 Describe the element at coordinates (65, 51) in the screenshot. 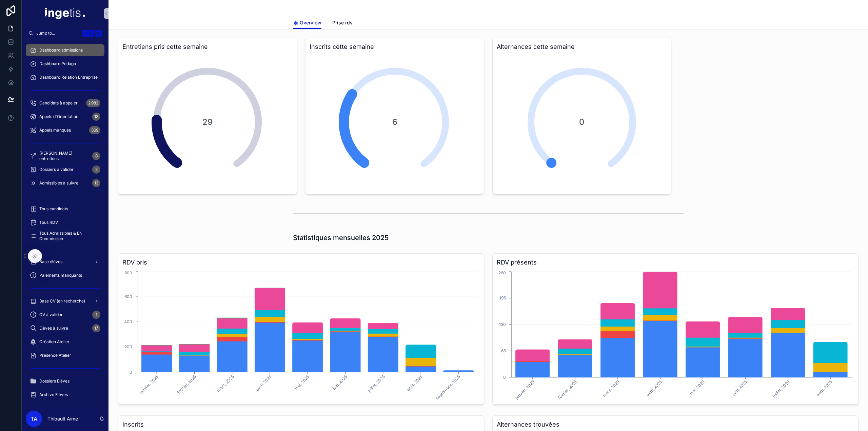

I see `a: Dashboard admissions` at that location.